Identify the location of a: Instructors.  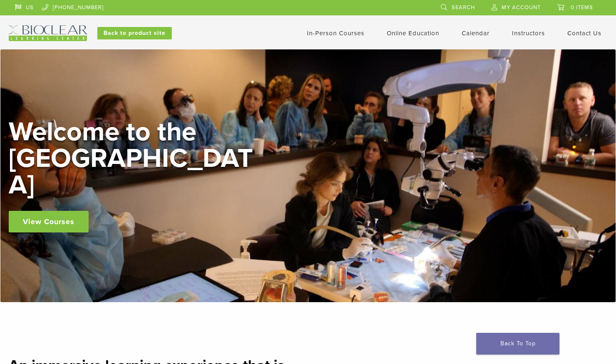
(528, 33).